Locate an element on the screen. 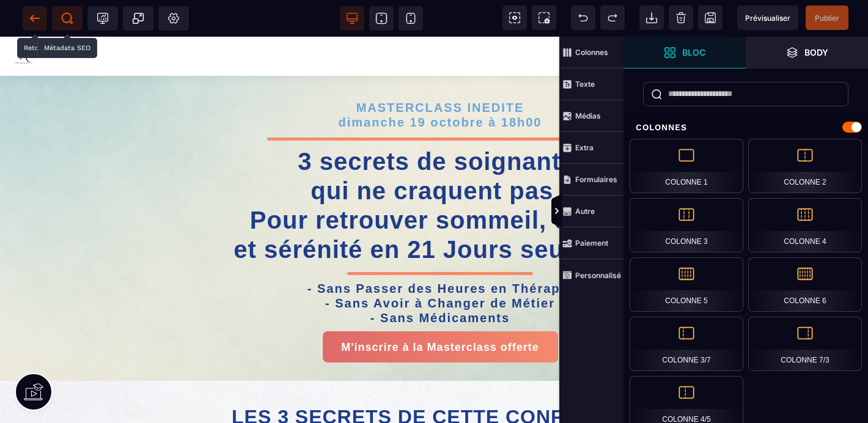 Image resolution: width=868 pixels, height=423 pixels. strong: Paiement is located at coordinates (591, 243).